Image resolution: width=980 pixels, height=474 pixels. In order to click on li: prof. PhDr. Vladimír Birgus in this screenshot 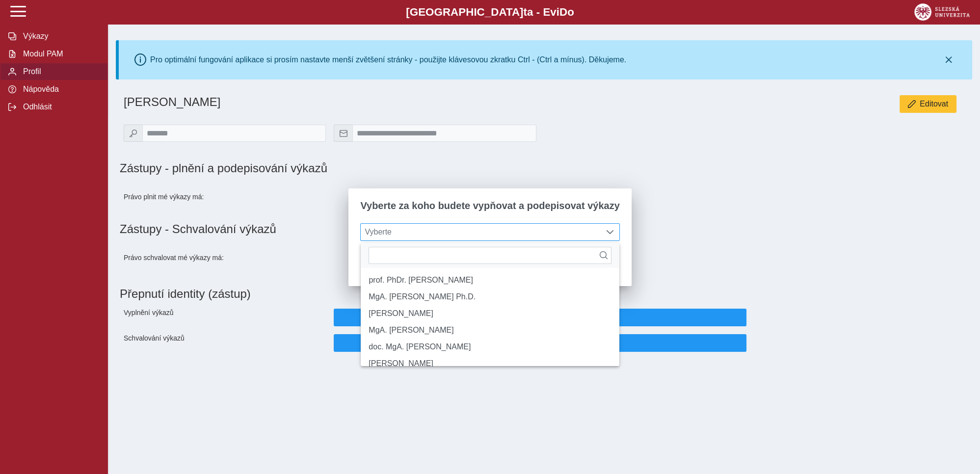, I will do `click(490, 280)`.